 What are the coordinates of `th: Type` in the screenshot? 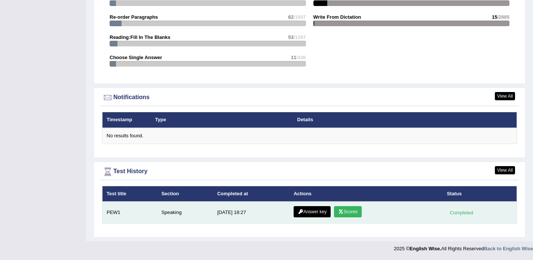 It's located at (222, 120).